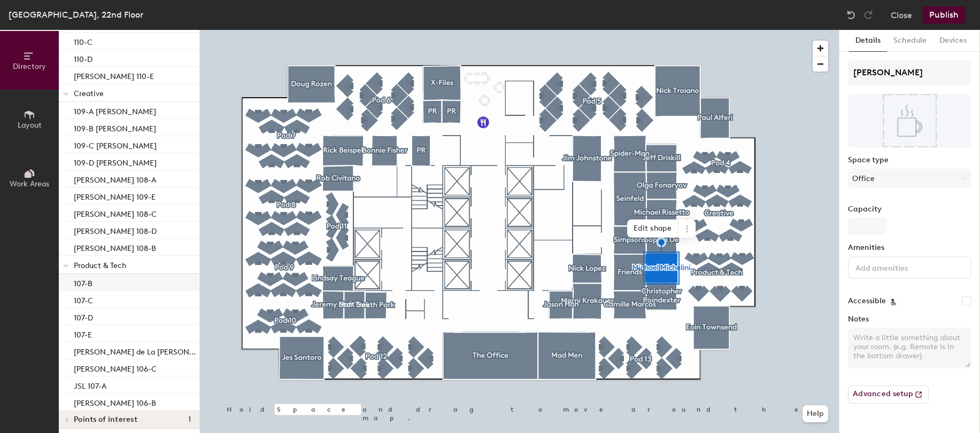 This screenshot has height=433, width=980. Describe the element at coordinates (190, 420) in the screenshot. I see `span: 1` at that location.